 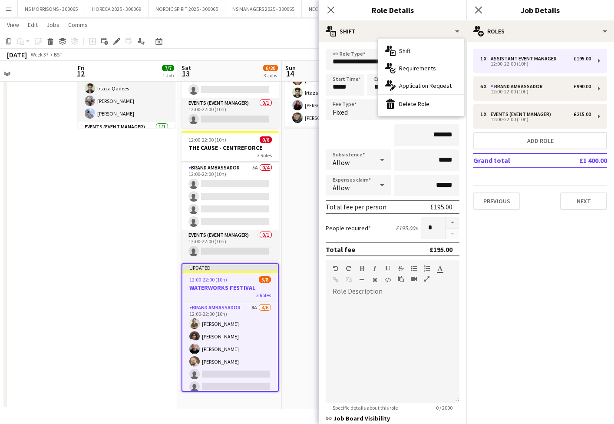 I want to click on button: Italic, so click(x=375, y=268).